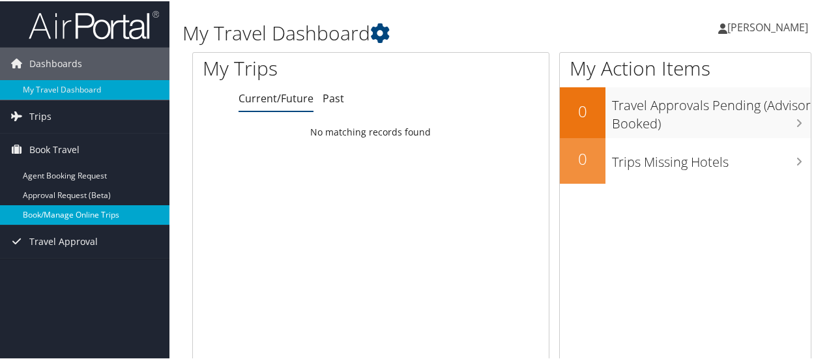 The width and height of the screenshot is (829, 359). I want to click on td: No matching records found, so click(371, 131).